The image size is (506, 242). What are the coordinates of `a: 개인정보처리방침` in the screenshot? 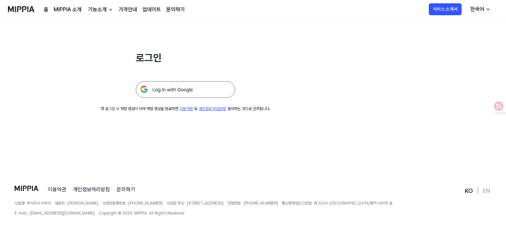 It's located at (91, 189).